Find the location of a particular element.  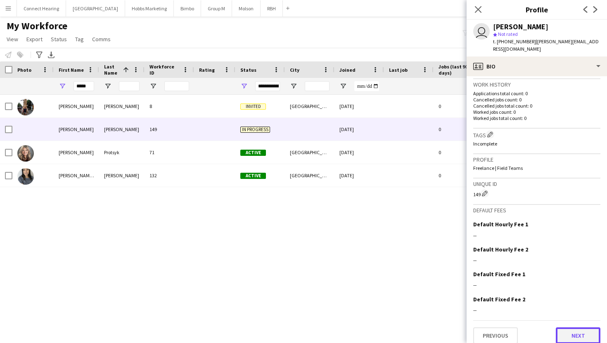

h3: Default Hourly Fee 2 is located at coordinates (500, 250).